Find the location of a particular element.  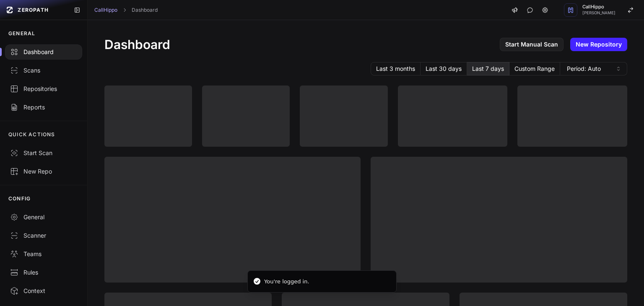

div: Dashboard is located at coordinates (44, 52).